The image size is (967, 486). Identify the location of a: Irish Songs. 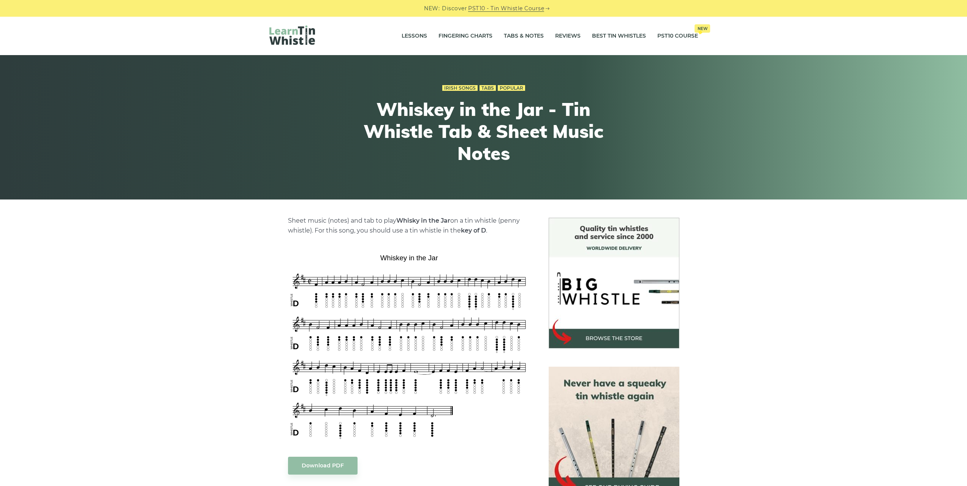
(460, 88).